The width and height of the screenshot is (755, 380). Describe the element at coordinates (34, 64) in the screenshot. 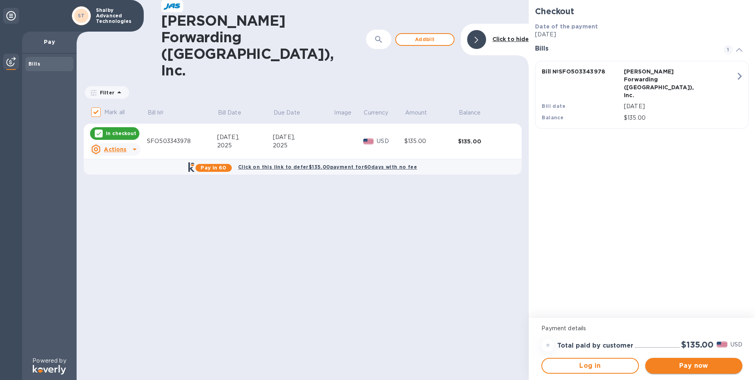

I see `b: Bills` at that location.